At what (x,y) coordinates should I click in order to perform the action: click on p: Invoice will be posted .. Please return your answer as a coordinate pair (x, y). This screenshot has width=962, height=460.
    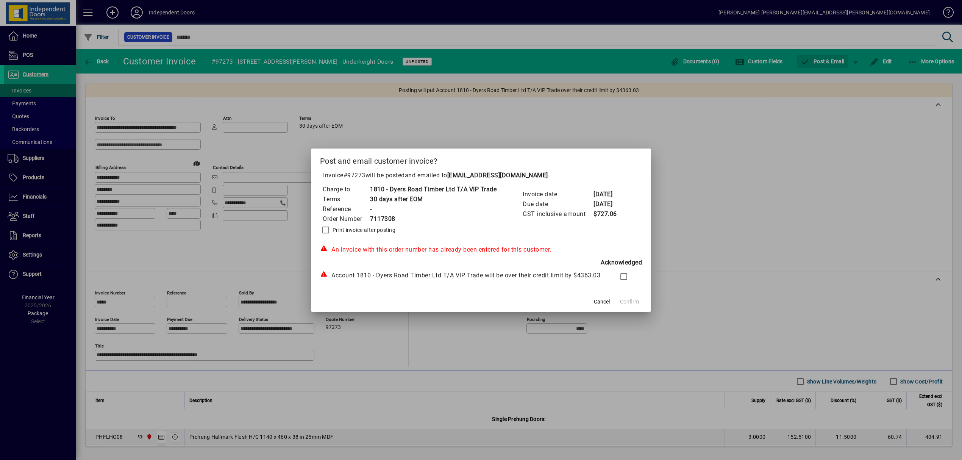
    Looking at the image, I should click on (481, 175).